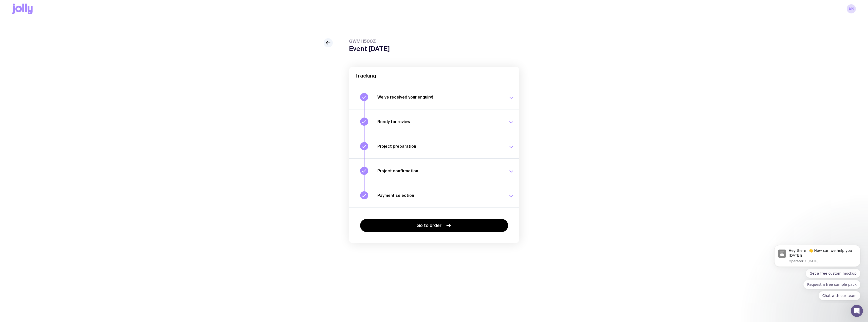 The height and width of the screenshot is (322, 868). Describe the element at coordinates (851, 9) in the screenshot. I see `a: AN` at that location.